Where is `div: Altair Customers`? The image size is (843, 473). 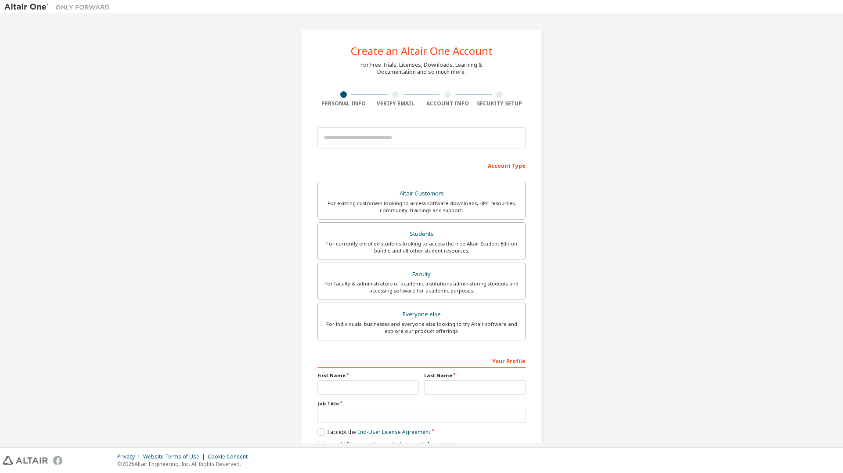
div: Altair Customers is located at coordinates (422, 194).